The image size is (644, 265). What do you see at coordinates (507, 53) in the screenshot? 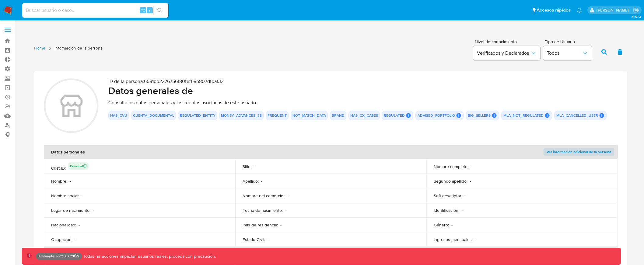
I see `button: Verificados y Declarados` at bounding box center [507, 53].